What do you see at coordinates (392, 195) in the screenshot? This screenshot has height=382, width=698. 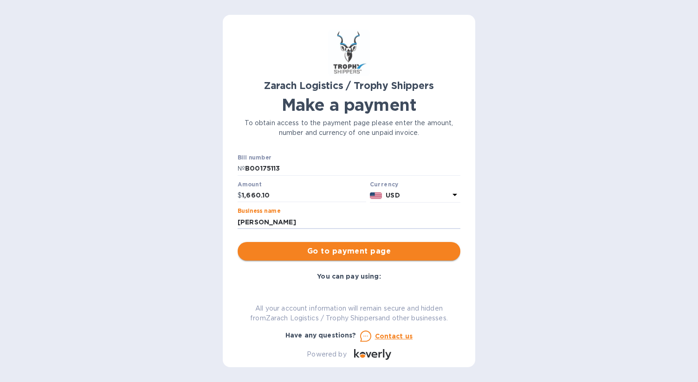 I see `b: USD` at bounding box center [392, 195].